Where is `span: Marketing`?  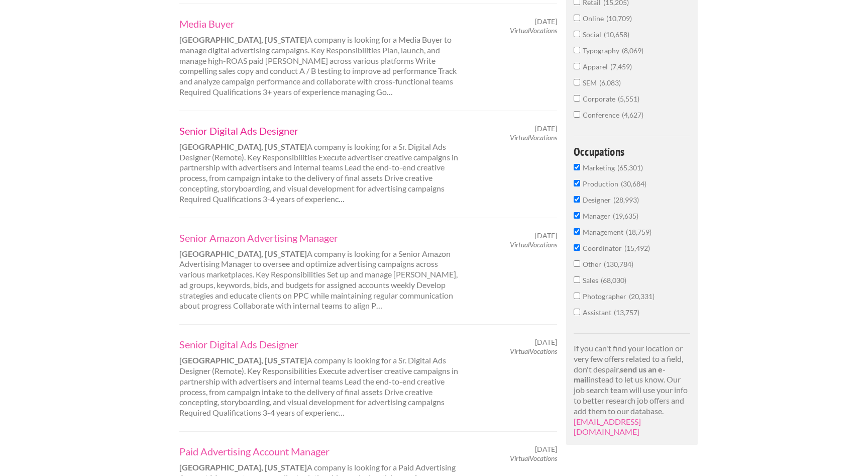
span: Marketing is located at coordinates (600, 167).